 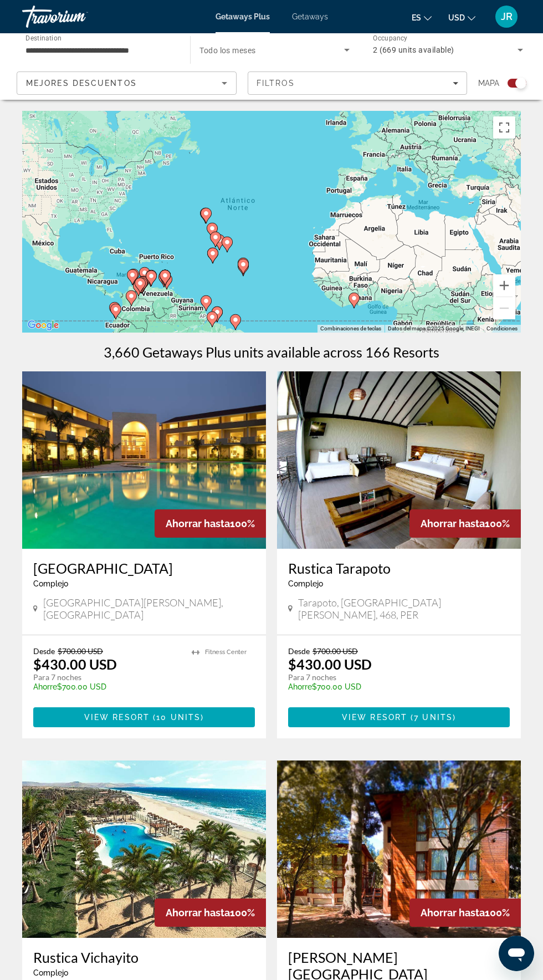 What do you see at coordinates (399, 849) in the screenshot?
I see `img: Villa Sofia Resort & Spa` at bounding box center [399, 849].